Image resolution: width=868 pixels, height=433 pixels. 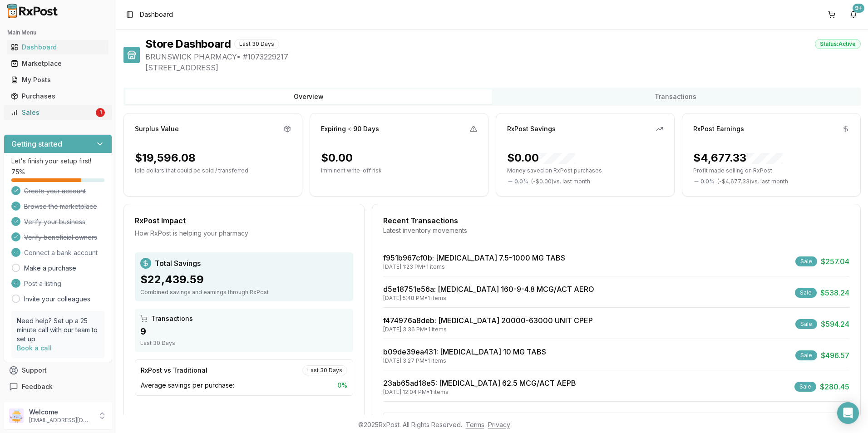 What do you see at coordinates (58, 96) in the screenshot?
I see `a: Purchases` at bounding box center [58, 96].